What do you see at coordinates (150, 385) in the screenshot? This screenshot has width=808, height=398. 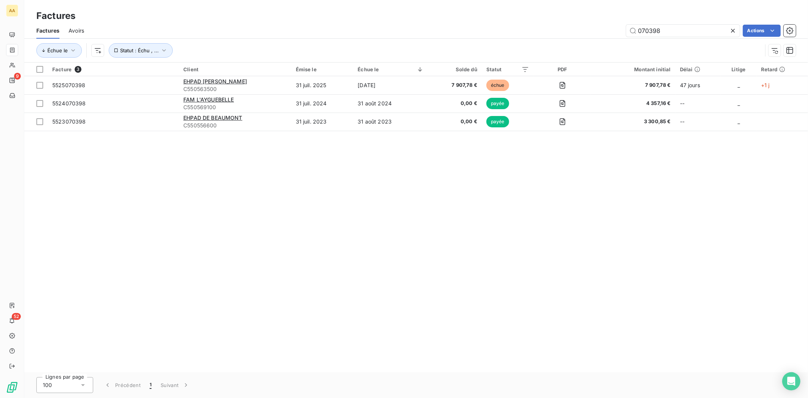 I see `span: 1` at bounding box center [150, 385].